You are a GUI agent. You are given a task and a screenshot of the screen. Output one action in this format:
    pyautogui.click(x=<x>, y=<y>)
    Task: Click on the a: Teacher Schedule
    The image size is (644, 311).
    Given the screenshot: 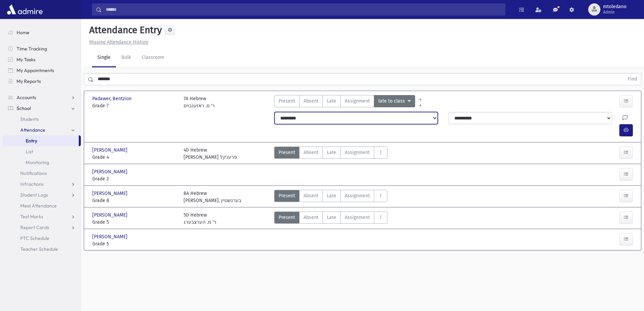 What is the action you would take?
    pyautogui.click(x=42, y=249)
    